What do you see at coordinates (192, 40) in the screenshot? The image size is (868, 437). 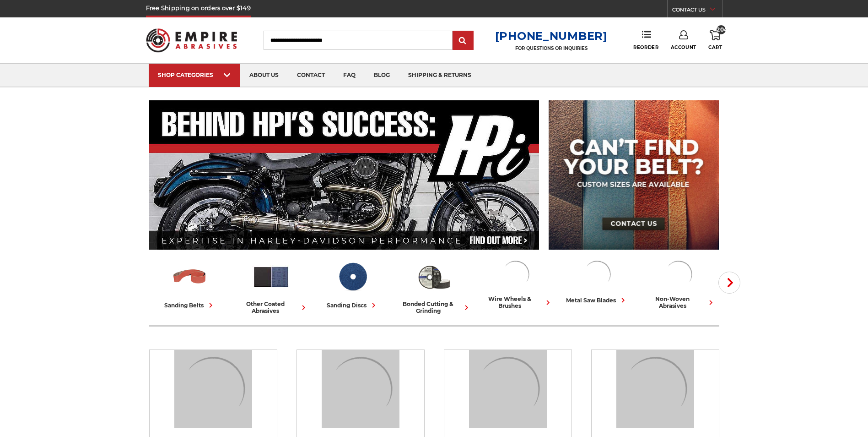 I see `img: Empire Abrasives` at bounding box center [192, 40].